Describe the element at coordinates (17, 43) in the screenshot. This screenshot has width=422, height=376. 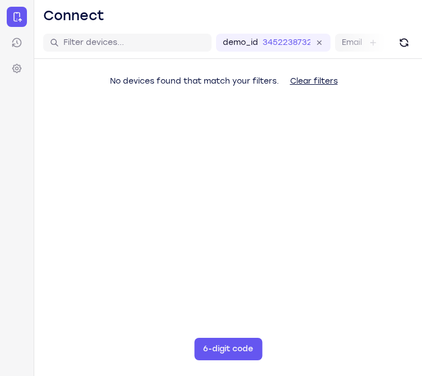
I see `a: Sessions` at that location.